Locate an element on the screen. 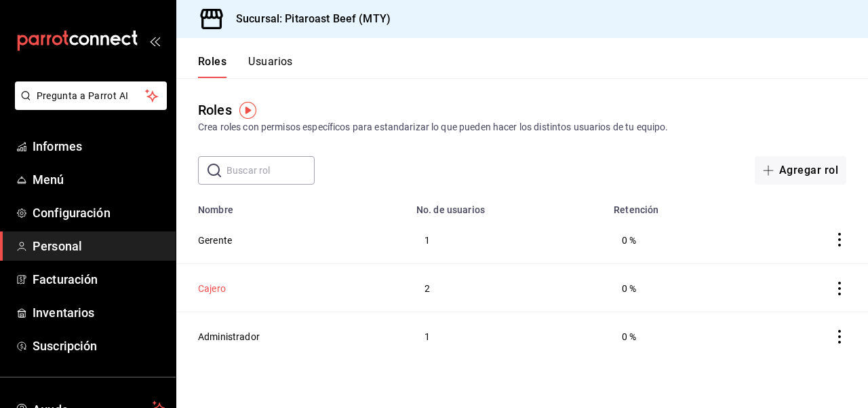 This screenshot has height=408, width=868. button: Cajero is located at coordinates (211, 288).